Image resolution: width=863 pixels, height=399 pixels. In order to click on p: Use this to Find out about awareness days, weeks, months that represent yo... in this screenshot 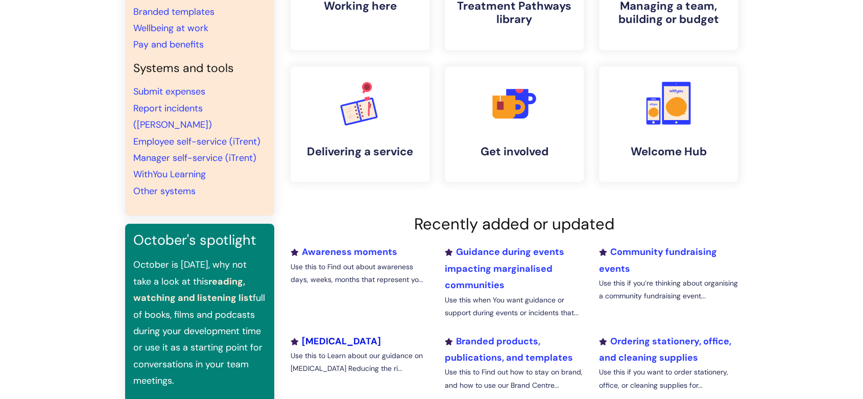, I will do `click(360, 273)`.